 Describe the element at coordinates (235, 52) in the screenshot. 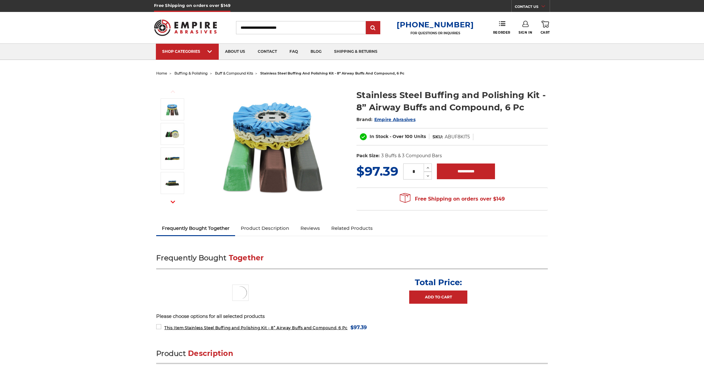

I see `a: about us` at that location.